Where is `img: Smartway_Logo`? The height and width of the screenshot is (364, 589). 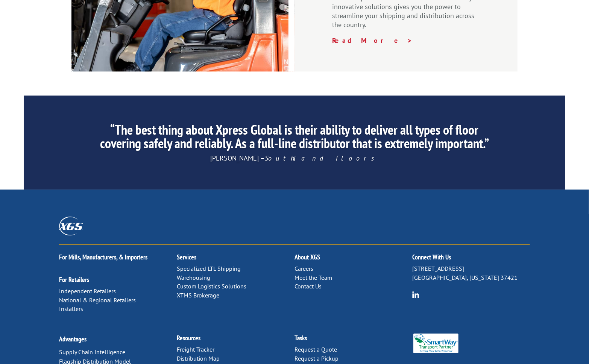 img: Smartway_Logo is located at coordinates (436, 343).